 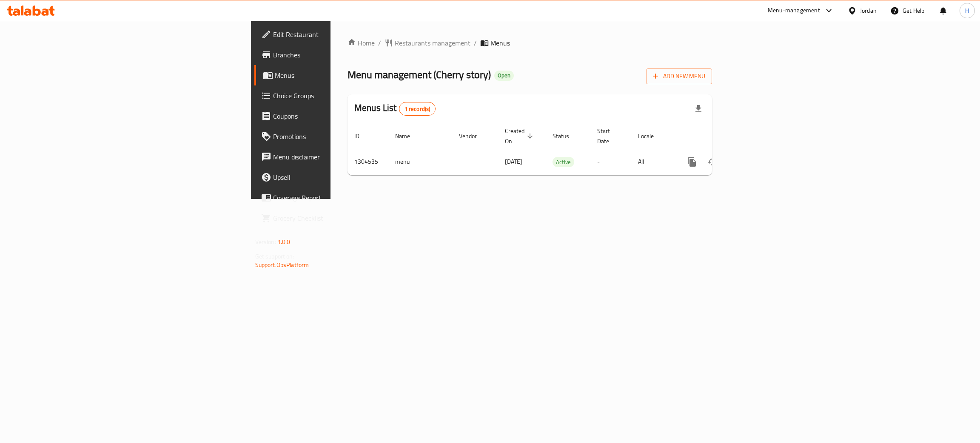 What do you see at coordinates (362, 136) in the screenshot?
I see `span: ID` at bounding box center [362, 136].